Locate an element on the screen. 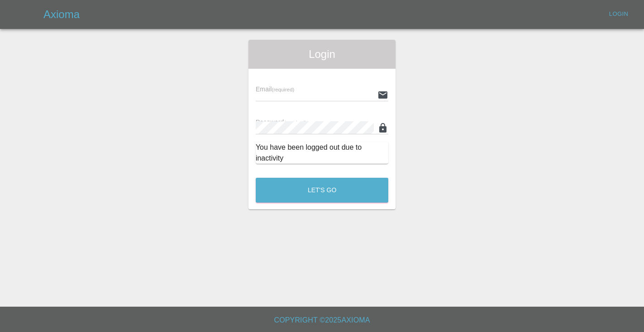 The image size is (644, 332). button: Let's Go is located at coordinates (321, 190).